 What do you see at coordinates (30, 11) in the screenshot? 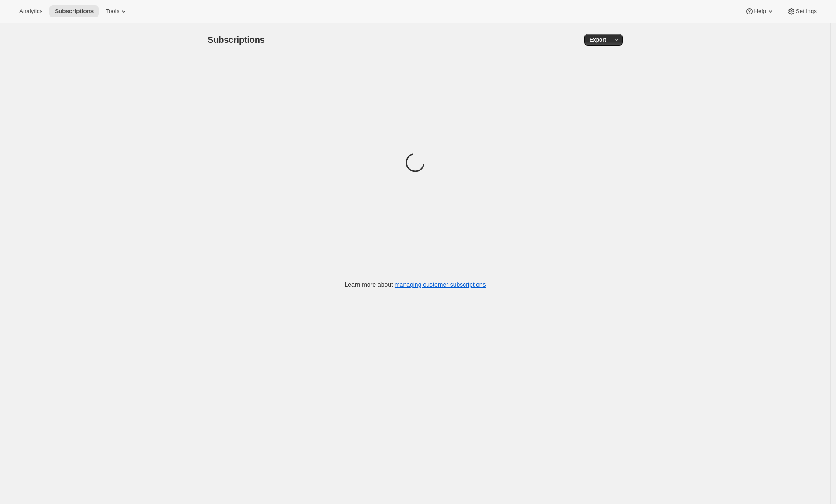
I see `span: Analytics` at bounding box center [30, 11].